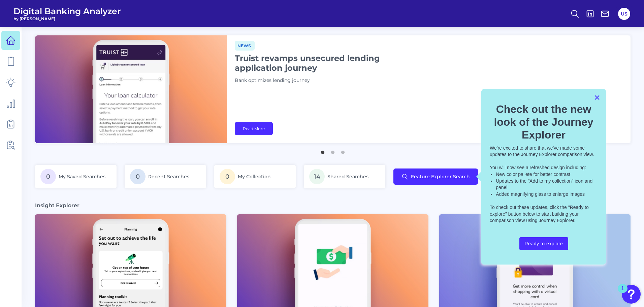 The height and width of the screenshot is (307, 644). Describe the element at coordinates (631, 294) in the screenshot. I see `button: Open Resource Center, 1 new notification` at that location.